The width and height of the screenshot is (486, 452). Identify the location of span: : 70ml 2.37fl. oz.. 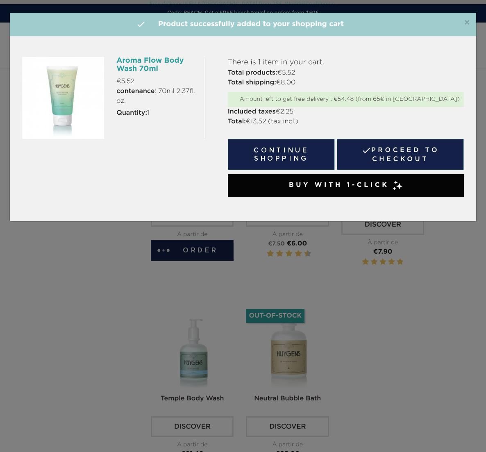
(157, 96).